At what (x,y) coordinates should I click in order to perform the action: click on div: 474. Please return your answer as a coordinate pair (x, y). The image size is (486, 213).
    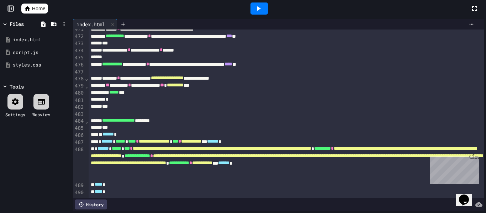
    Looking at the image, I should click on (79, 51).